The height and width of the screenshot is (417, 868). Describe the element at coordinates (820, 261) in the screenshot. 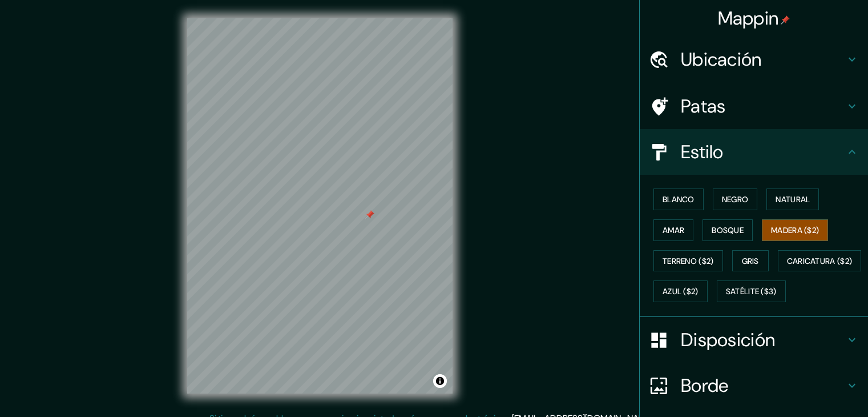

I see `font: Caricatura ($2)` at that location.